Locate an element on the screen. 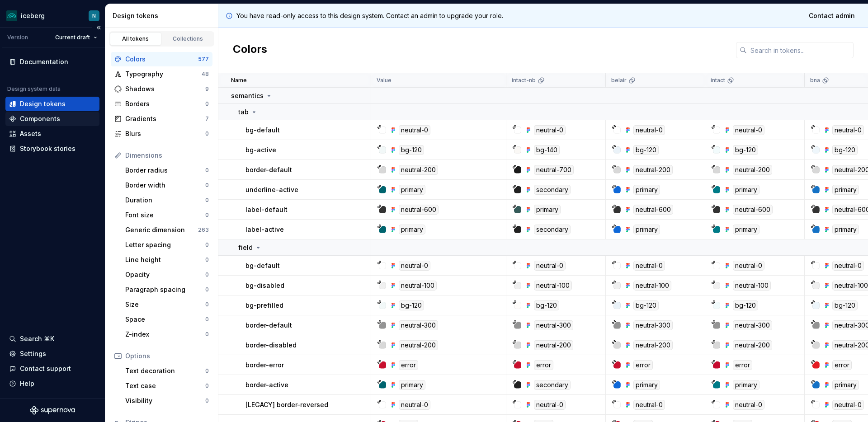  div: 7 is located at coordinates (207, 119).